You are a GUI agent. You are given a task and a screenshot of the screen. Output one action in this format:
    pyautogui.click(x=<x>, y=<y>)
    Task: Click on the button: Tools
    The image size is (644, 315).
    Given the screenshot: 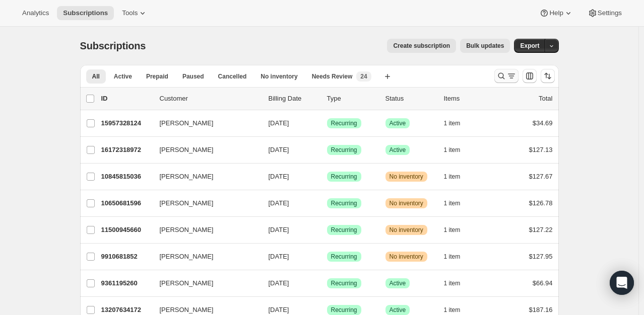 What is the action you would take?
    pyautogui.click(x=134, y=13)
    